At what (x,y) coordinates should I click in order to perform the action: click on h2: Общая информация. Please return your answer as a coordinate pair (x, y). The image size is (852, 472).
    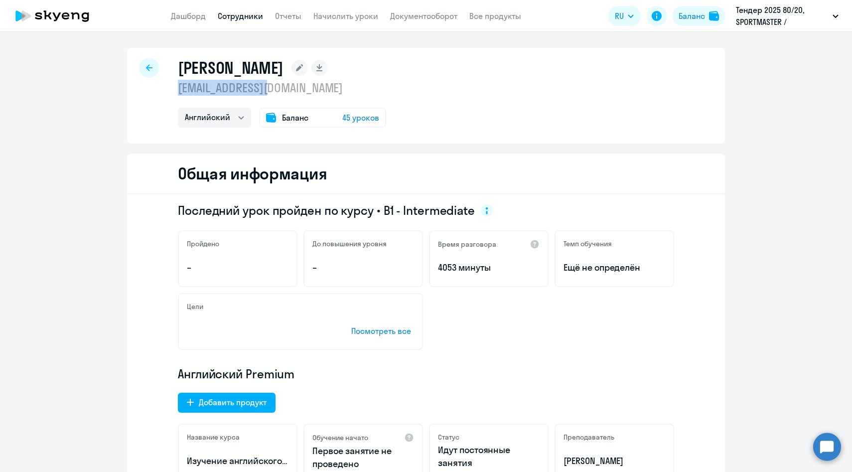
    Looking at the image, I should click on (252, 173).